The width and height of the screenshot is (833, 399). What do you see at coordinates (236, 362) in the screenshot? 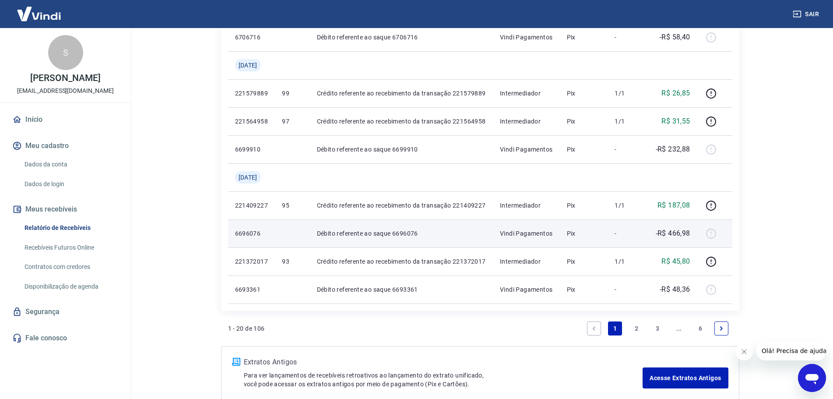
I see `img: ícone` at bounding box center [236, 362].